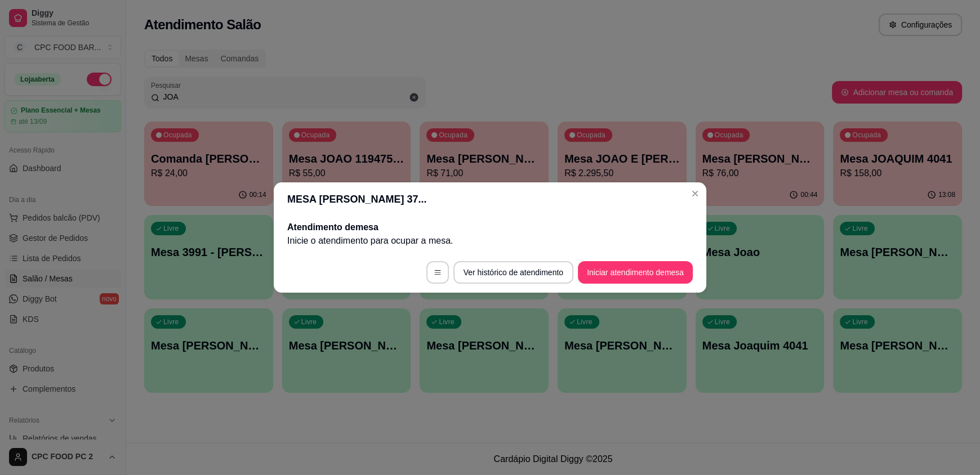  I want to click on button: Iniciar atendimento demesa, so click(635, 272).